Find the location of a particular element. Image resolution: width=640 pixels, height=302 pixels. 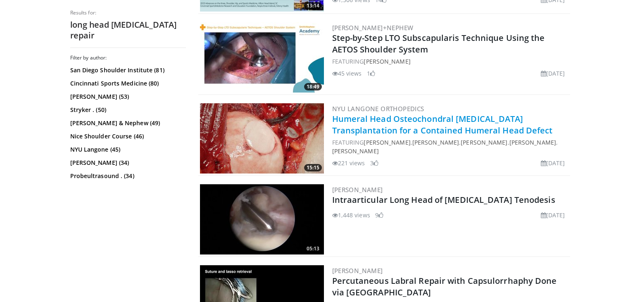

div: FEATURING , , , , is located at coordinates (450, 147).